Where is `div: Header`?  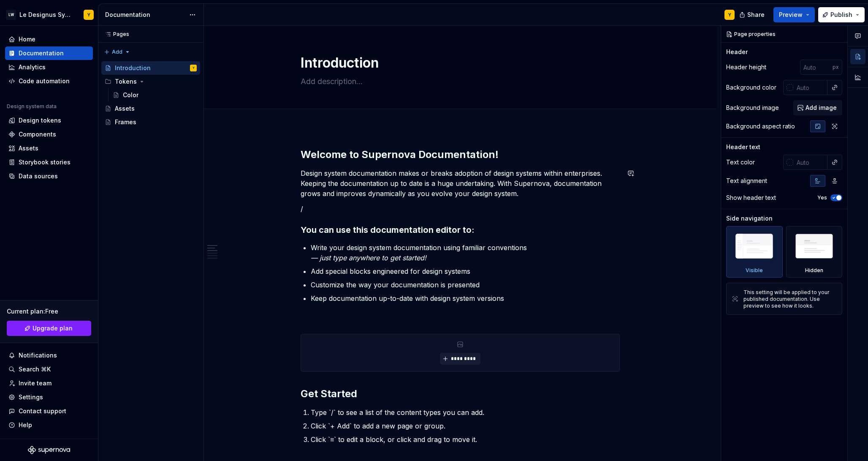
div: Header is located at coordinates (737, 52).